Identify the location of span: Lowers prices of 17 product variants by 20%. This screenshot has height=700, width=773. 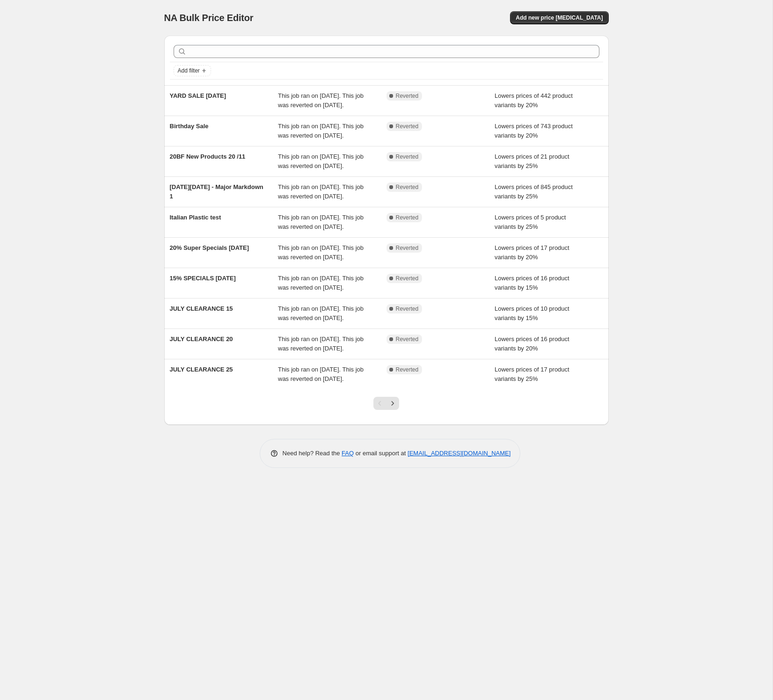
(533, 252).